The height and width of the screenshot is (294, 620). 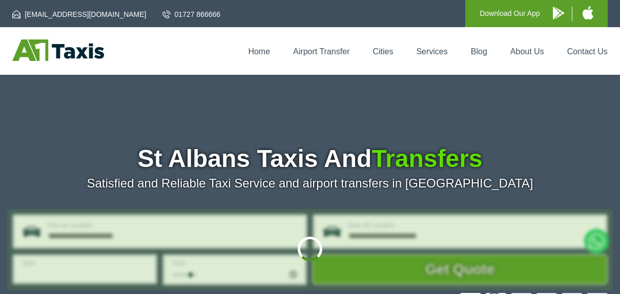 I want to click on a: Blog, so click(x=479, y=51).